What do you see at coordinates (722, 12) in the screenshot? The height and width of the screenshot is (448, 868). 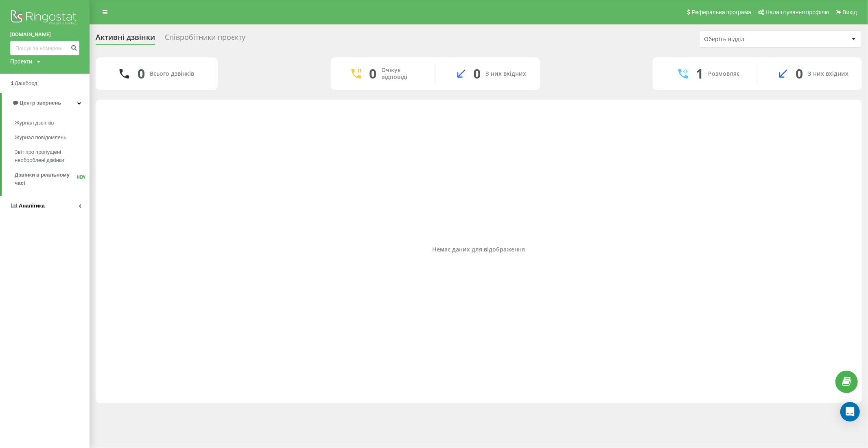 I see `span: Реферальна програма` at bounding box center [722, 12].